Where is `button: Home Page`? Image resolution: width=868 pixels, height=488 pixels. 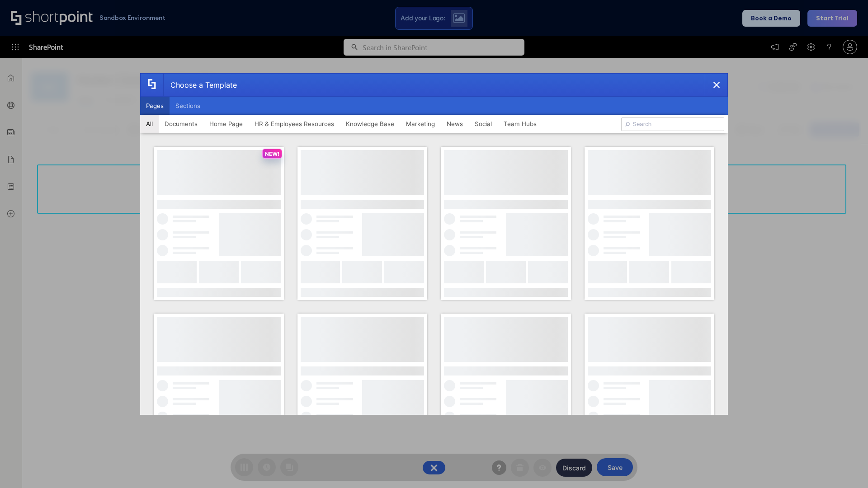
button: Home Page is located at coordinates (226, 124).